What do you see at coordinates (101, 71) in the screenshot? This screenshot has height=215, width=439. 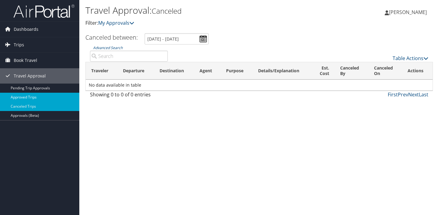 I see `th: Traveler: activate to sort column ascending` at bounding box center [101, 71].